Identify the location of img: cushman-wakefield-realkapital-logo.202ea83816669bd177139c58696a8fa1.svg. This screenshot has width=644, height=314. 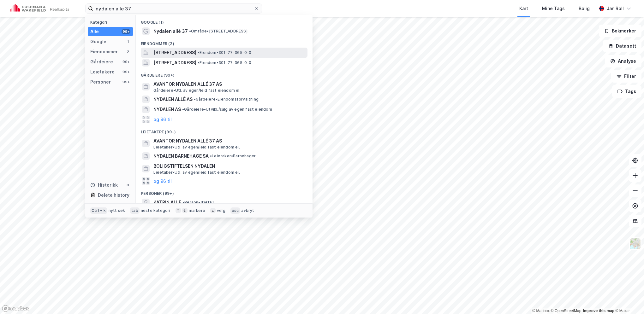
(40, 9).